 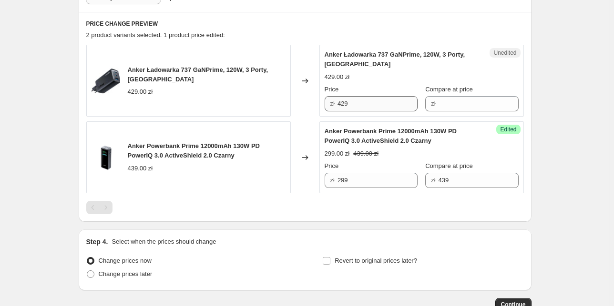 What do you see at coordinates (140, 169) in the screenshot?
I see `div: 439.00 zł` at bounding box center [140, 169].